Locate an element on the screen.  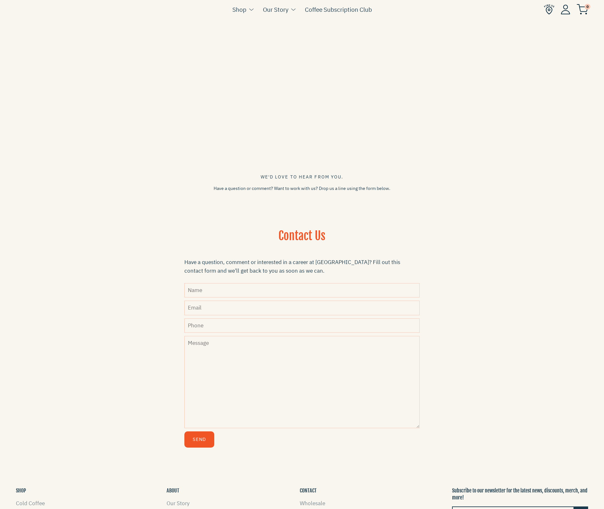
button: CONTACT is located at coordinates (308, 490).